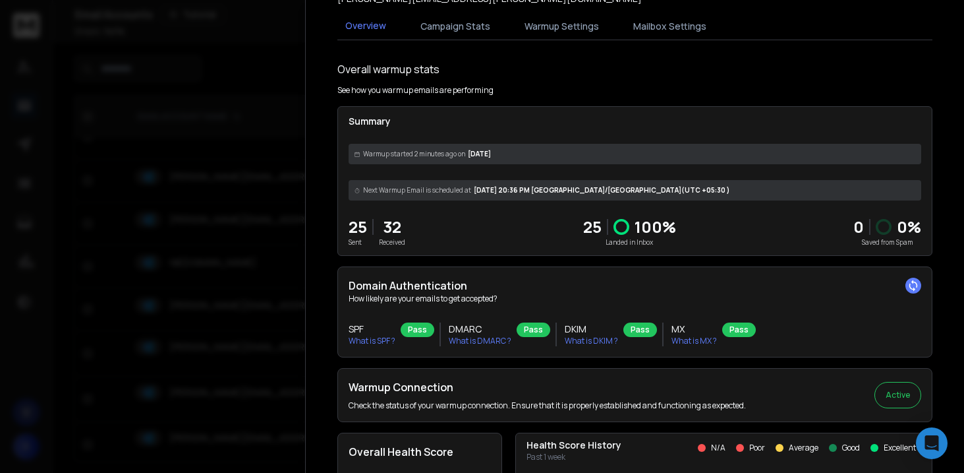 The image size is (964, 473). Describe the element at coordinates (455, 26) in the screenshot. I see `button: Campaign Stats` at that location.